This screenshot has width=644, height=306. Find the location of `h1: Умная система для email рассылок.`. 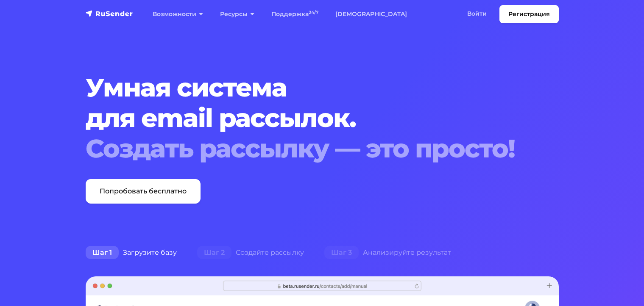

h1: Умная система для email рассылок. is located at coordinates (302, 118).